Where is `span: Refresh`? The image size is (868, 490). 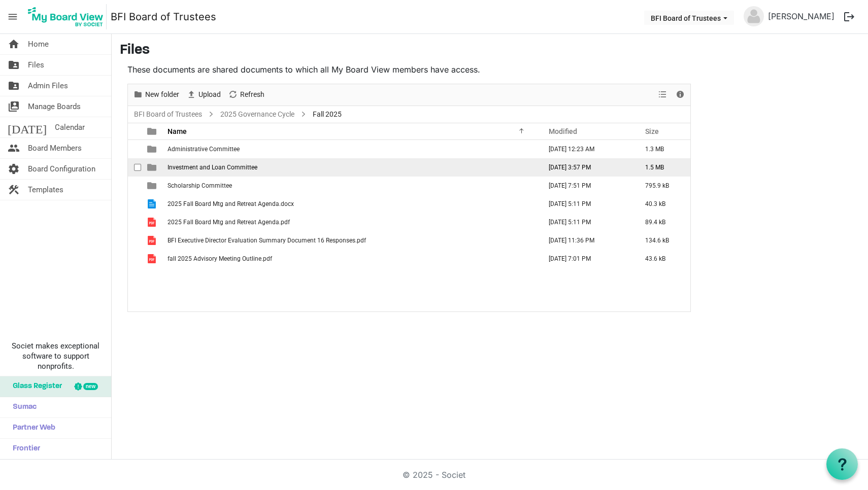 span: Refresh is located at coordinates (252, 94).